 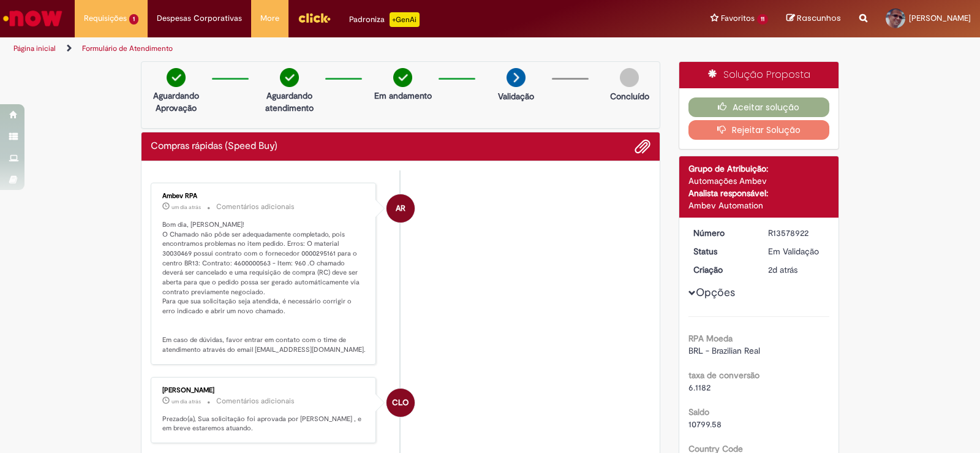 What do you see at coordinates (642, 147) in the screenshot?
I see `button: Adicionar anexos` at bounding box center [642, 147].